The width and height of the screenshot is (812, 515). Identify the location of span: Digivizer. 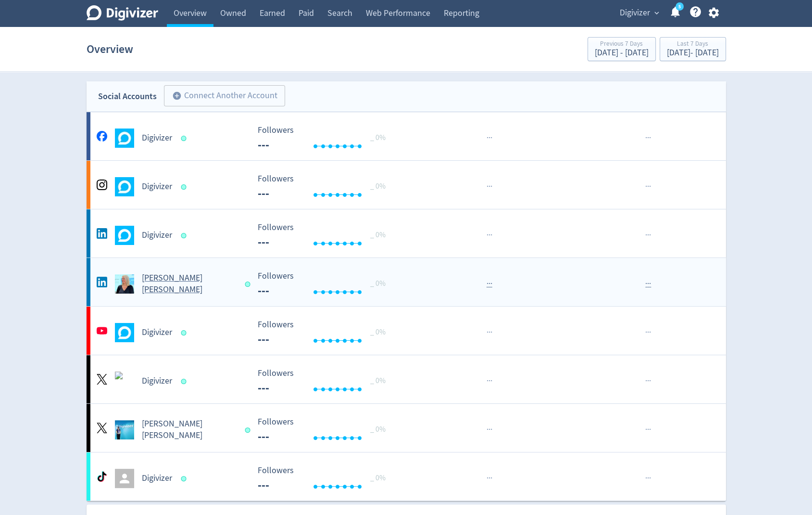
(635, 13).